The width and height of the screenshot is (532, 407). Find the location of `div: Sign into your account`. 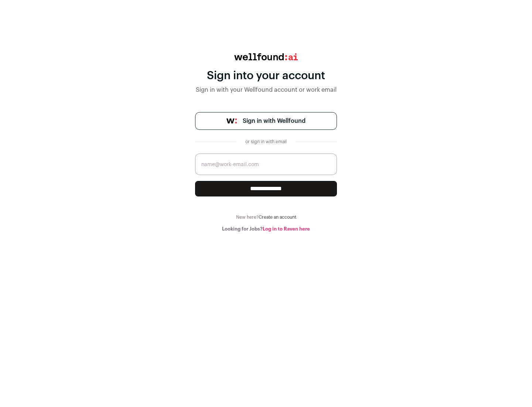

div: Sign into your account is located at coordinates (266, 75).